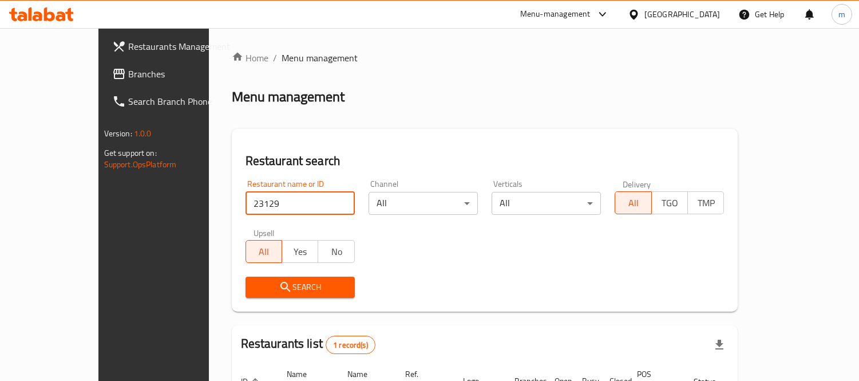 The width and height of the screenshot is (859, 381). Describe the element at coordinates (706, 203) in the screenshot. I see `span: TMP` at that location.